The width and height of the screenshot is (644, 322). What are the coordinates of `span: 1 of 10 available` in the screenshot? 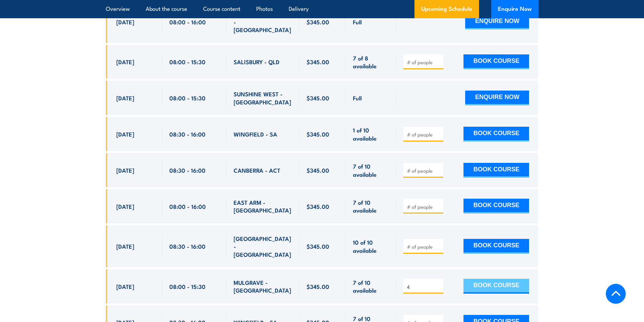 It's located at (370, 134).